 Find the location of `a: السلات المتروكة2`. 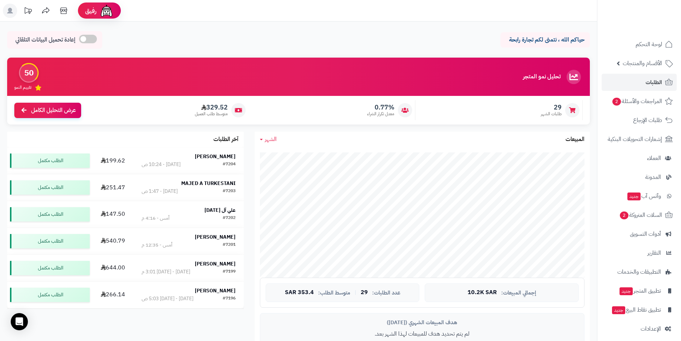

a: السلات المتروكة2 is located at coordinates (640, 215).